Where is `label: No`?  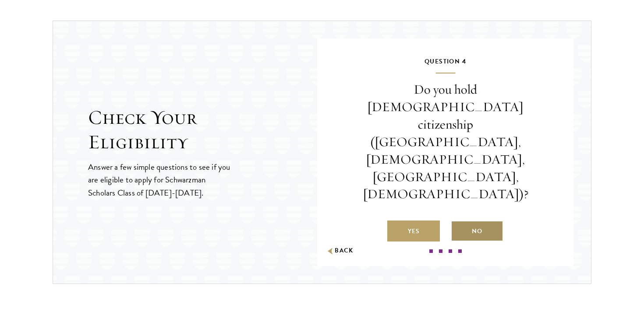
label: No is located at coordinates (477, 231).